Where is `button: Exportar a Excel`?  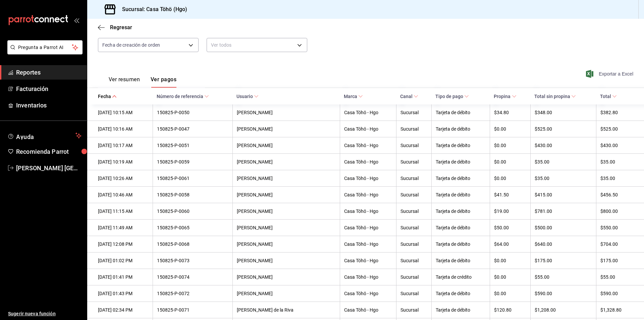
button: Exportar a Excel is located at coordinates (610, 74).